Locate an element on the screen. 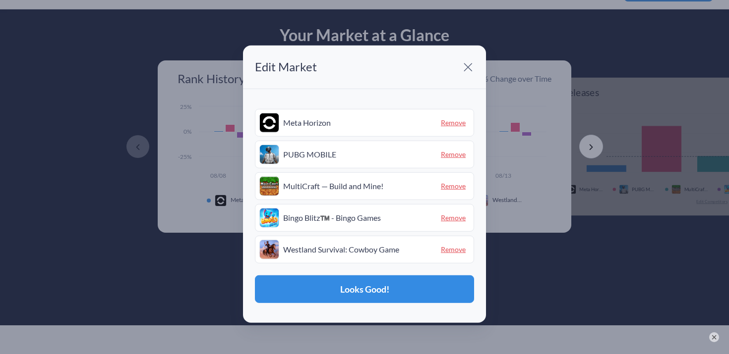  img: MultiCraft — Build and Mine! icon is located at coordinates (269, 186).